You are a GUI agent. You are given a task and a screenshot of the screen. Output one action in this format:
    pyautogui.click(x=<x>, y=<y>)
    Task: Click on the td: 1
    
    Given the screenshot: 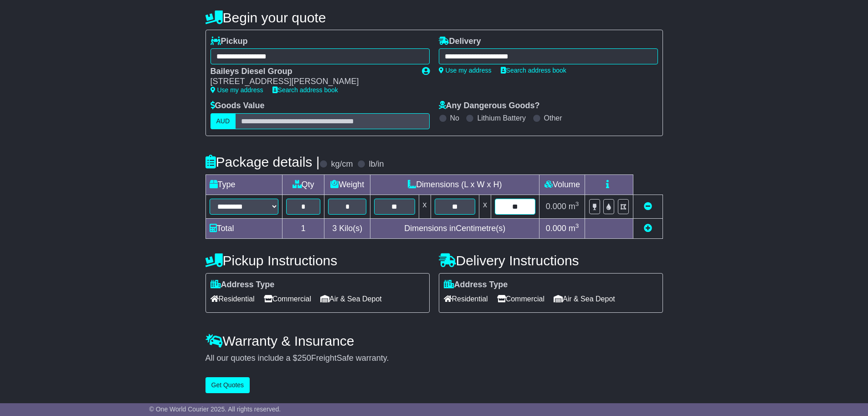 What is the action you would take?
    pyautogui.click(x=303, y=228)
    